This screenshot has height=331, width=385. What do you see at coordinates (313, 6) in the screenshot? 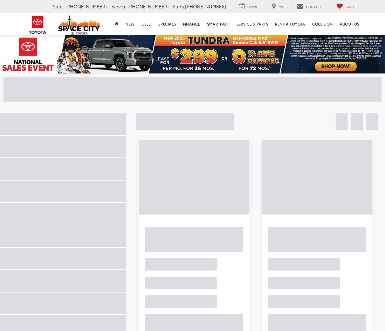
I see `span: Contact` at bounding box center [313, 6].